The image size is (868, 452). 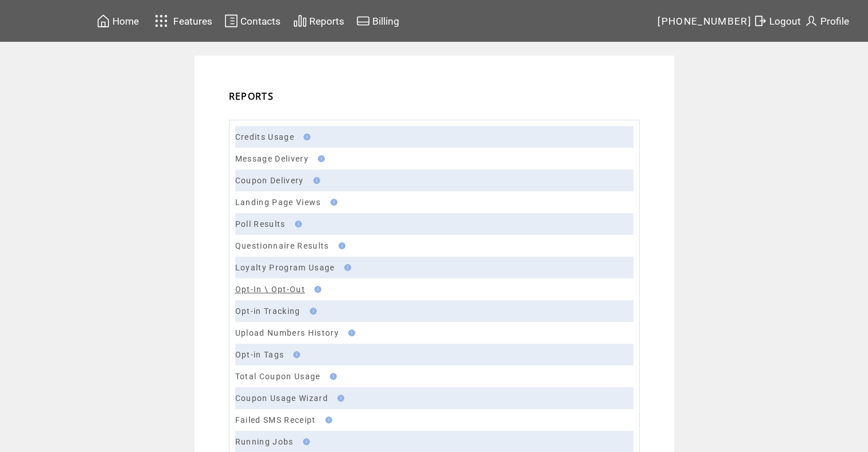 I want to click on img: contacts.svg, so click(x=232, y=21).